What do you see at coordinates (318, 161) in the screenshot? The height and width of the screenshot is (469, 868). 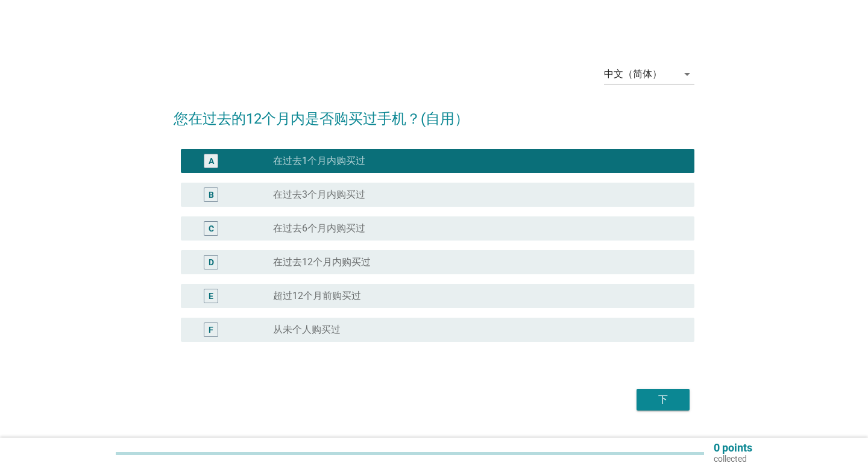 I see `label: 在过去1个月内购买过` at bounding box center [318, 161].